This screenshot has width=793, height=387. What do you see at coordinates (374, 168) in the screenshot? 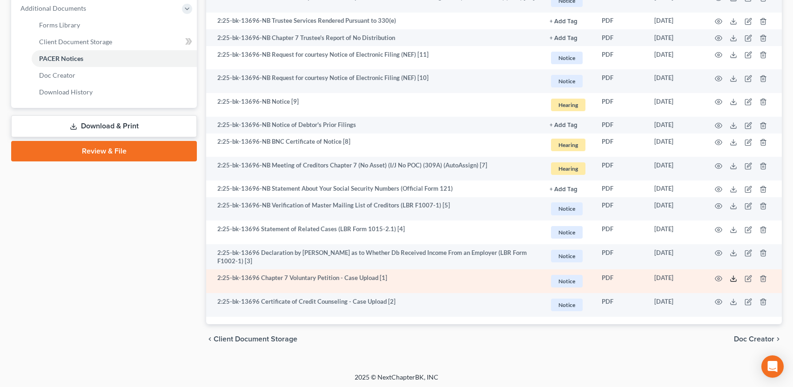
I see `td: 2:25-bk-13696-NB Meeting of Creditors Chapter 7 (No Asset) (I/J No POC) (309A) (AutoAssign) [7]` at bounding box center [374, 168].